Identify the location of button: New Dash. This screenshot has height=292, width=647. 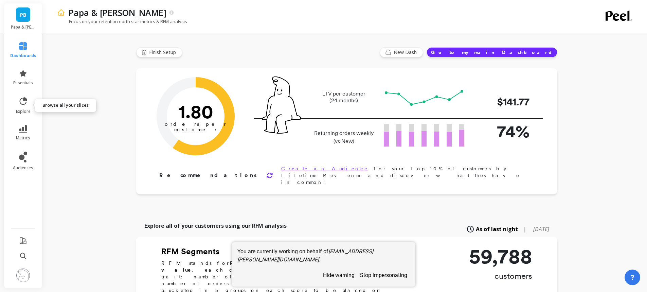
(401, 52).